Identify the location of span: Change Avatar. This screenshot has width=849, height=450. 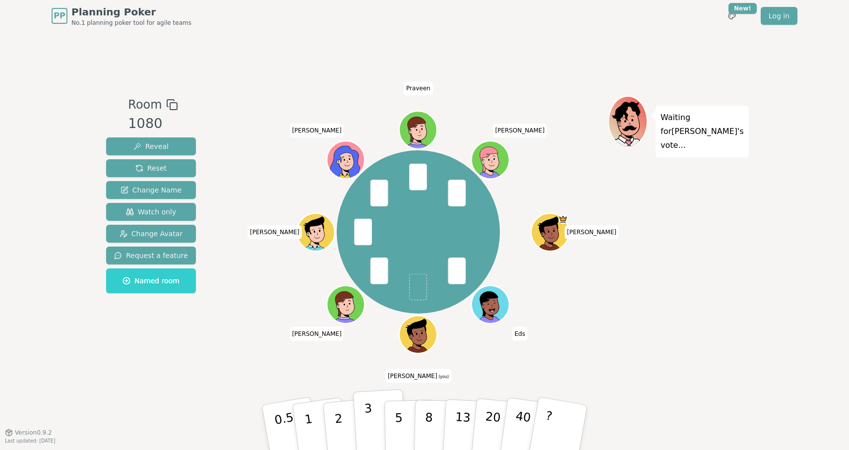
(151, 234).